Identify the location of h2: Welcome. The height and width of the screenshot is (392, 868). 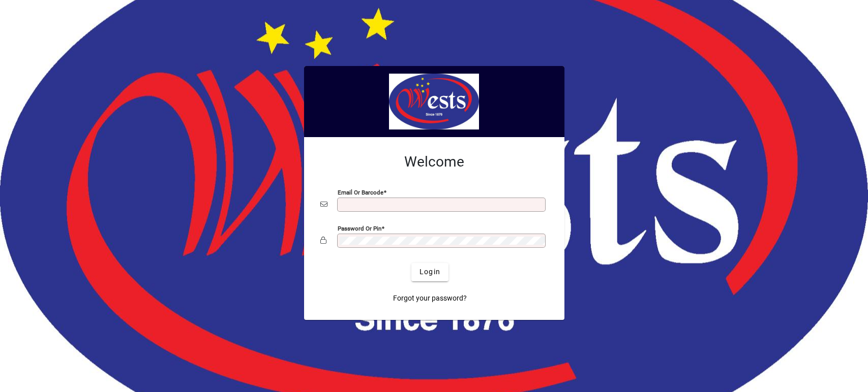
(434, 162).